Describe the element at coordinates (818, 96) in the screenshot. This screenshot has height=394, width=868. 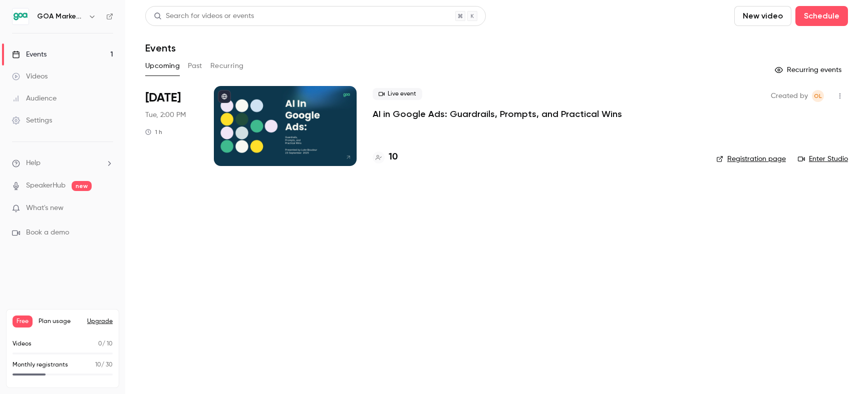
I see `span: OL` at that location.